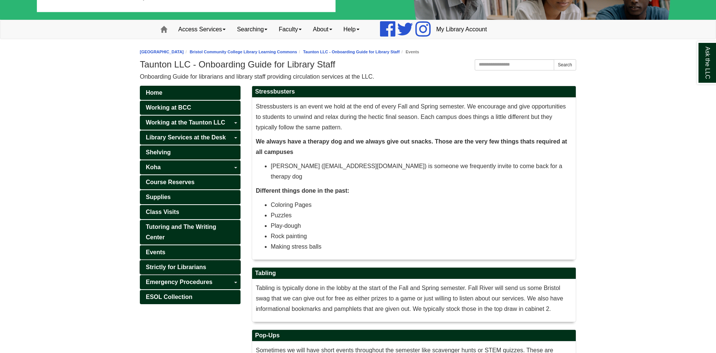 Image resolution: width=716 pixels, height=353 pixels. What do you see at coordinates (190, 93) in the screenshot?
I see `a: Home` at bounding box center [190, 93].